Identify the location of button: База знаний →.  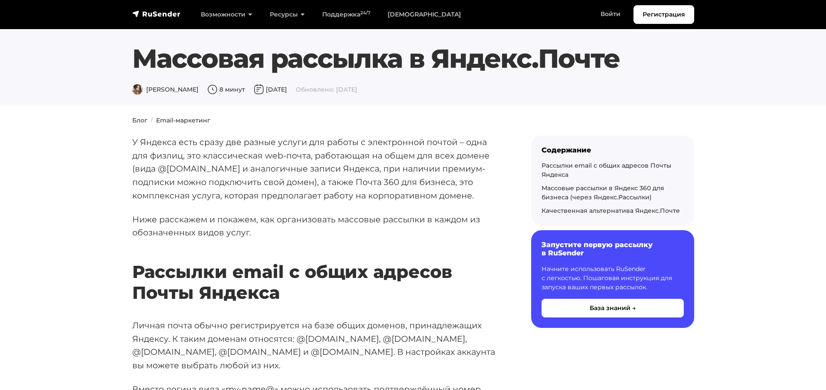
(613, 308).